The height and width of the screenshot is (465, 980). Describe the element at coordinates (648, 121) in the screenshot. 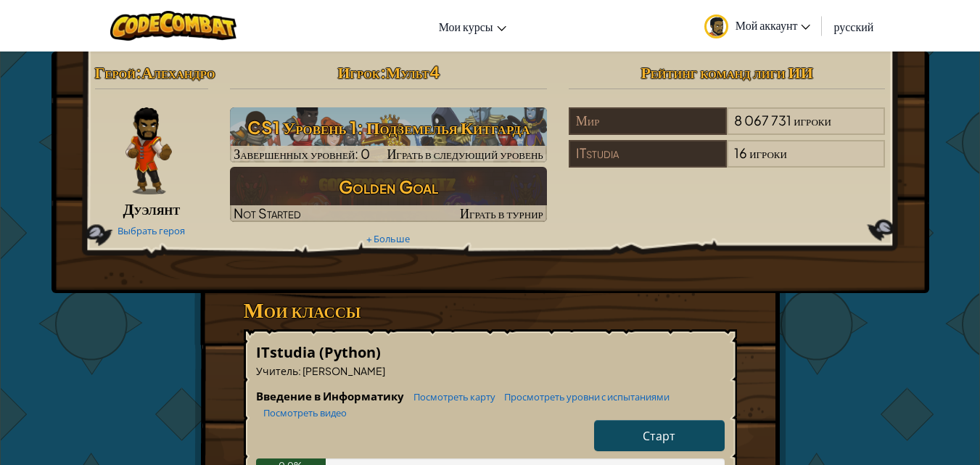

I see `div: Мир` at that location.